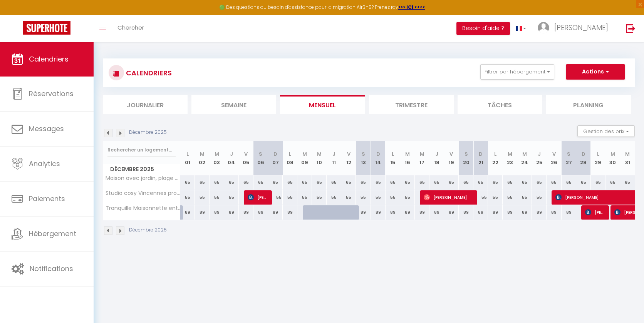  What do you see at coordinates (51, 268) in the screenshot?
I see `span: Notifications` at bounding box center [51, 268].